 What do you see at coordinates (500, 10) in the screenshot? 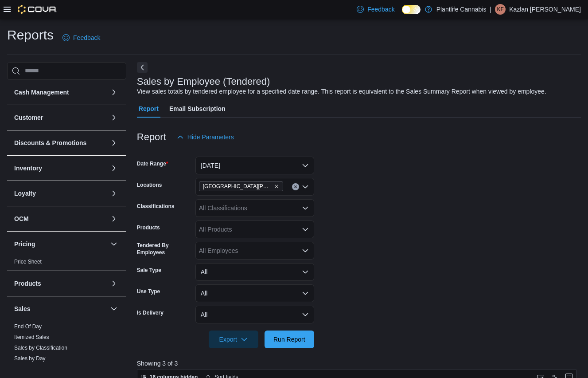
I see `div: Kazlan Foisy-Lentz` at bounding box center [500, 10].